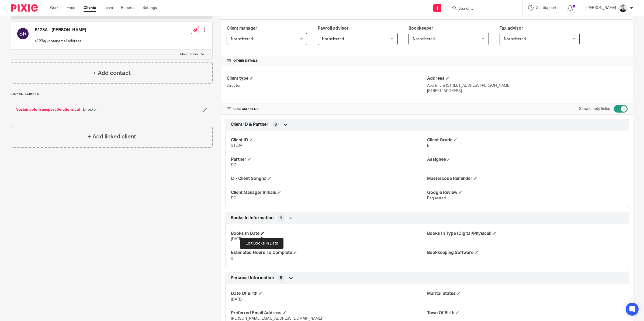 Image resolution: width=644 pixels, height=321 pixels. I want to click on h4: Client type, so click(327, 78).